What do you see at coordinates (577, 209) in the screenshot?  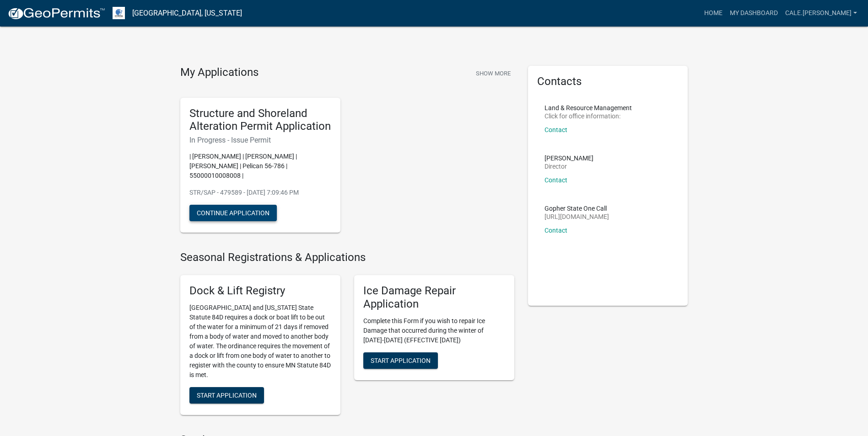 I see `p: Gopher State One Call` at bounding box center [577, 209].